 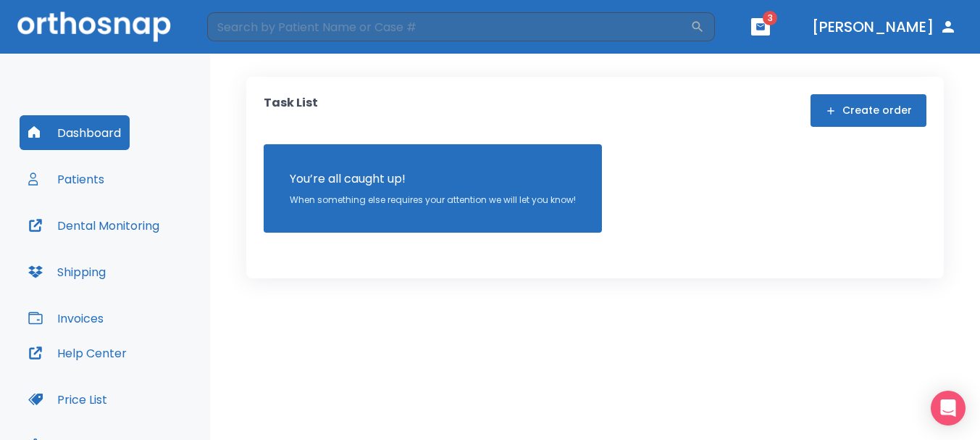 What do you see at coordinates (93, 225) in the screenshot?
I see `a: Dental Monitoring` at bounding box center [93, 225].